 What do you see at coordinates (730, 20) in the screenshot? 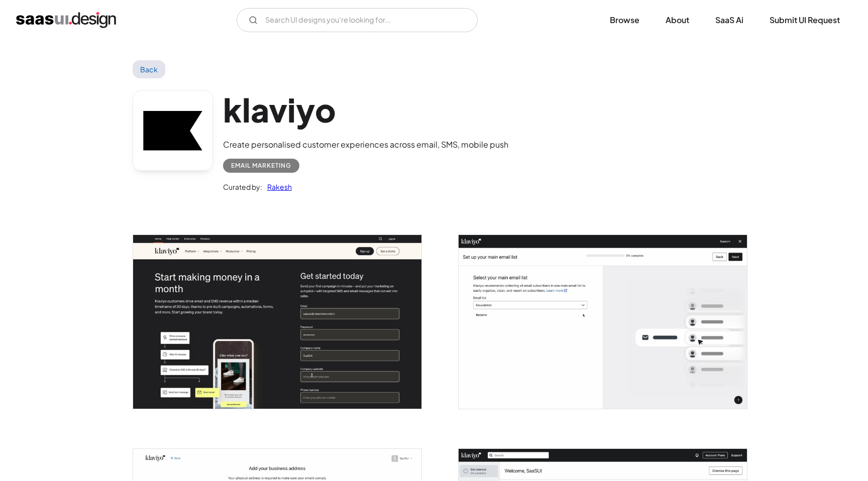
I see `a: SaaS Ai` at bounding box center [730, 20].